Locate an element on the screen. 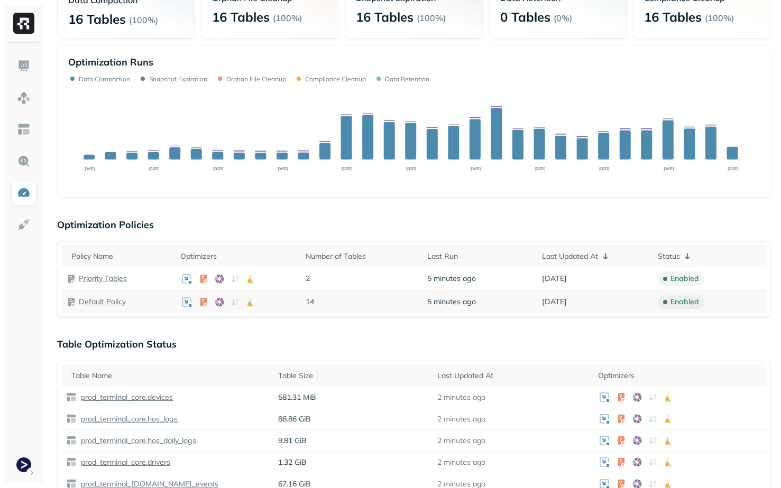 The image size is (781, 488). div: Number of Tables is located at coordinates (361, 256).